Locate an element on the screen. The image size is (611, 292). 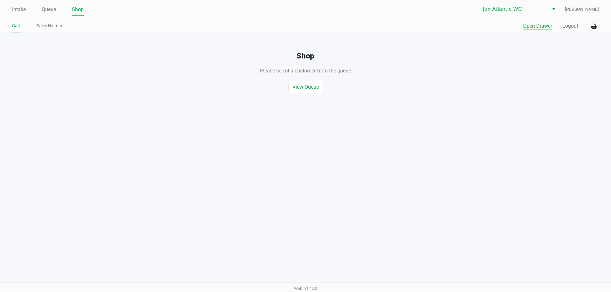
button: Open Drawer is located at coordinates (537, 26).